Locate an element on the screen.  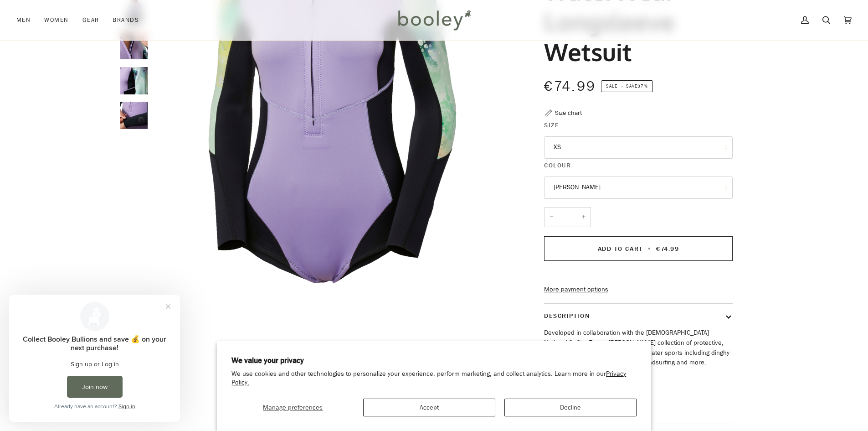
div: Sign up or Log in is located at coordinates (85, 69).